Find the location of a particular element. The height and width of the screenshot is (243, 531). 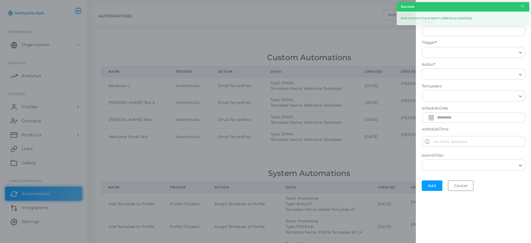

label: No time selected is located at coordinates (479, 141).